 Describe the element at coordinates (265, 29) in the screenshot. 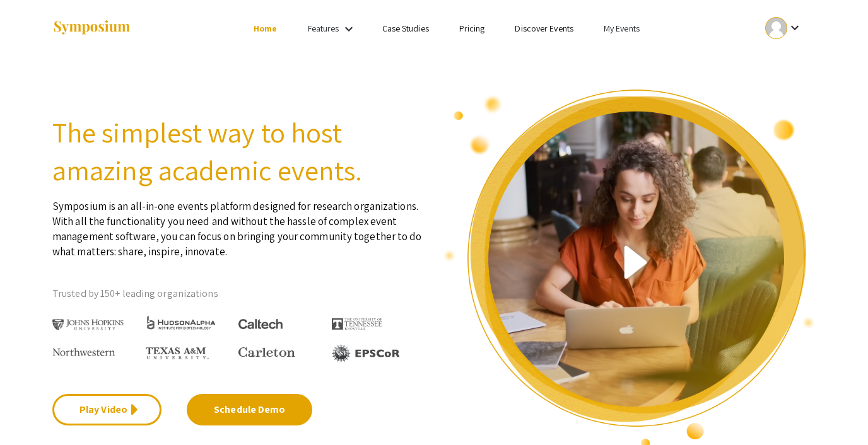

I see `a: Home` at that location.